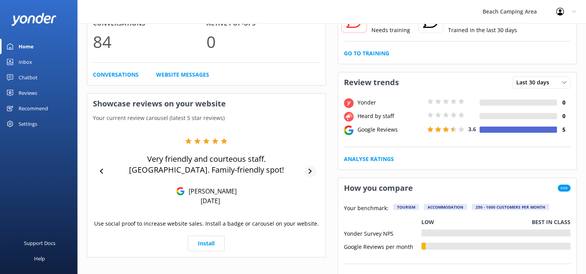 The height and width of the screenshot is (274, 586). I want to click on div: Inbox, so click(25, 62).